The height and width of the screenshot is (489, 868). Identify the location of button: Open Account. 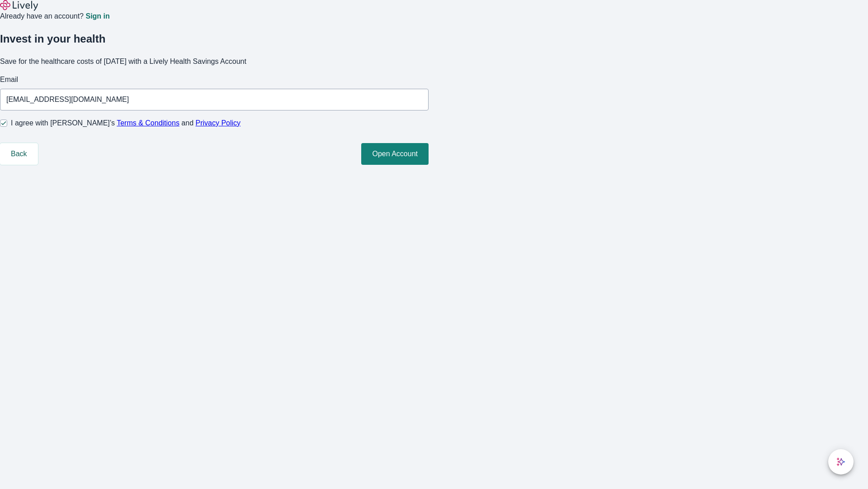
(395, 154).